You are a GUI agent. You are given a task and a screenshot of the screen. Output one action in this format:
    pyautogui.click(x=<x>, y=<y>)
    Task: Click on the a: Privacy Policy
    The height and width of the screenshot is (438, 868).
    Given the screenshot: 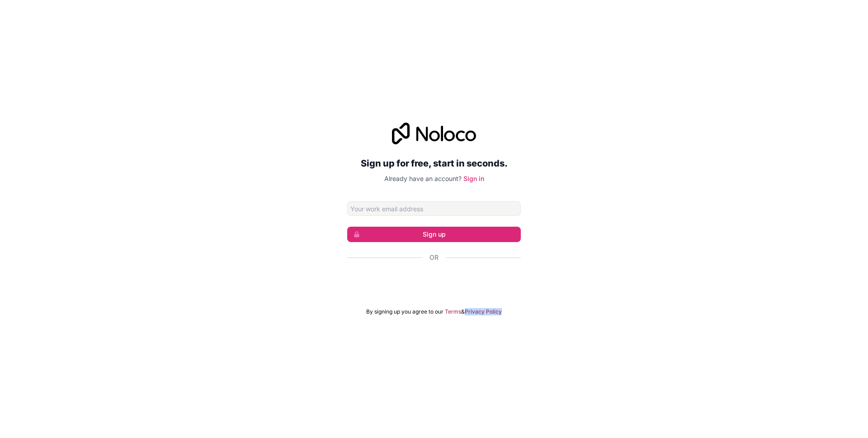 What is the action you would take?
    pyautogui.click(x=483, y=311)
    